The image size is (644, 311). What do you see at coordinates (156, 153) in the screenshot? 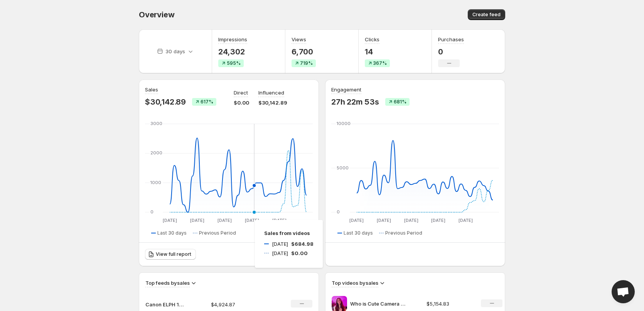
I see `text: 2000` at bounding box center [156, 153].